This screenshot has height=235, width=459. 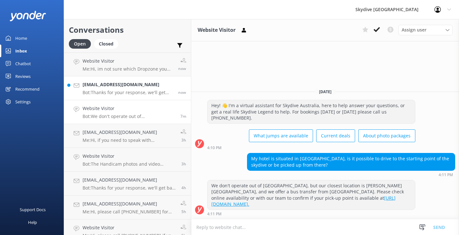 What do you see at coordinates (335, 136) in the screenshot?
I see `button: Current deals` at bounding box center [335, 136].